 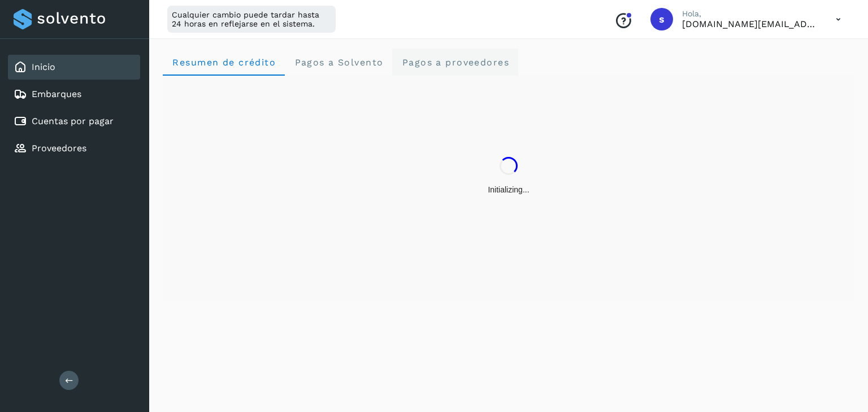 What do you see at coordinates (74, 149) in the screenshot?
I see `div: Proveedores` at bounding box center [74, 149].